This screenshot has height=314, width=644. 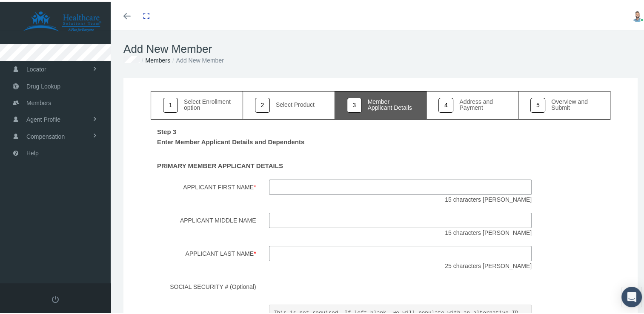 I want to click on div: Address and Payment, so click(x=483, y=103).